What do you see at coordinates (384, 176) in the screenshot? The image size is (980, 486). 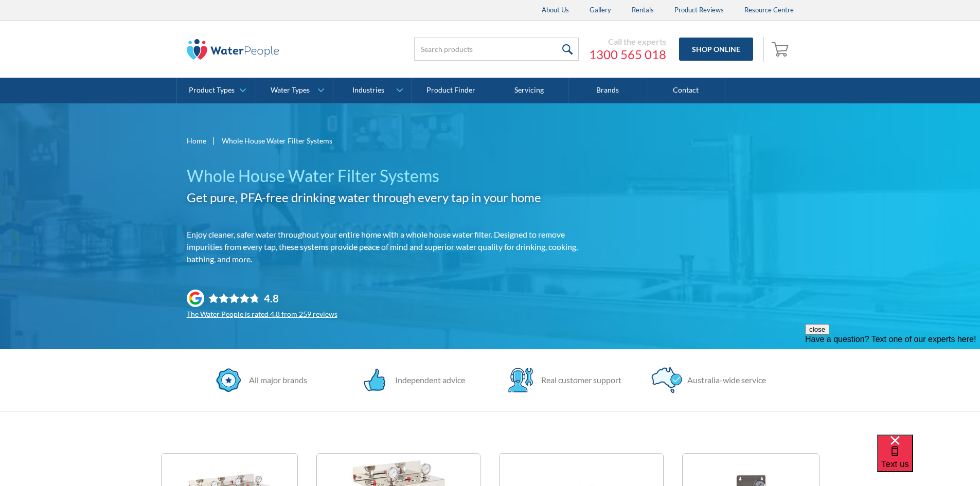 I see `h1: Whole House Water Filter Systems` at bounding box center [384, 176].